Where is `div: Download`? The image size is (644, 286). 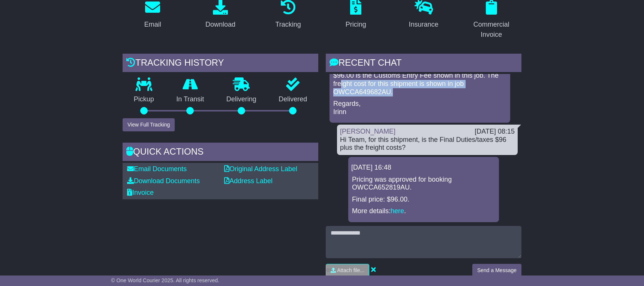 div: Download is located at coordinates (220, 24).